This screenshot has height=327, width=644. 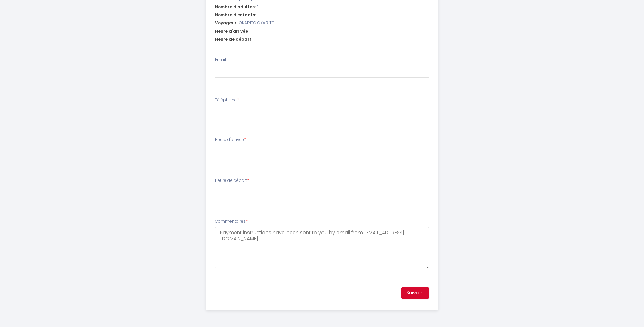 I want to click on span: 1, so click(x=258, y=7).